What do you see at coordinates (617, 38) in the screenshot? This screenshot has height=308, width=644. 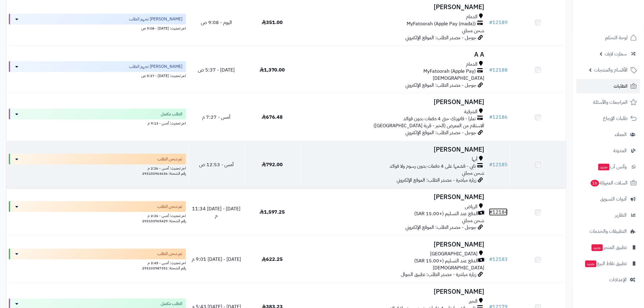 I see `span: لوحة التحكم` at bounding box center [617, 38].